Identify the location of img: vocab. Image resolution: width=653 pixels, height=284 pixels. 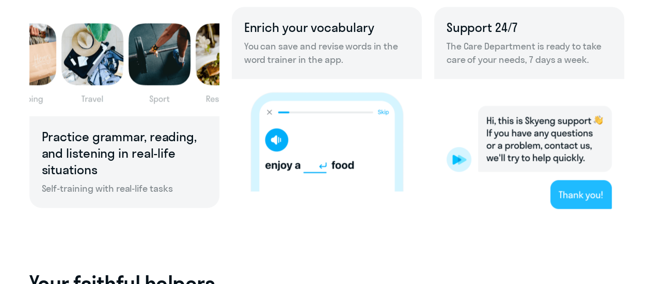
(327, 135).